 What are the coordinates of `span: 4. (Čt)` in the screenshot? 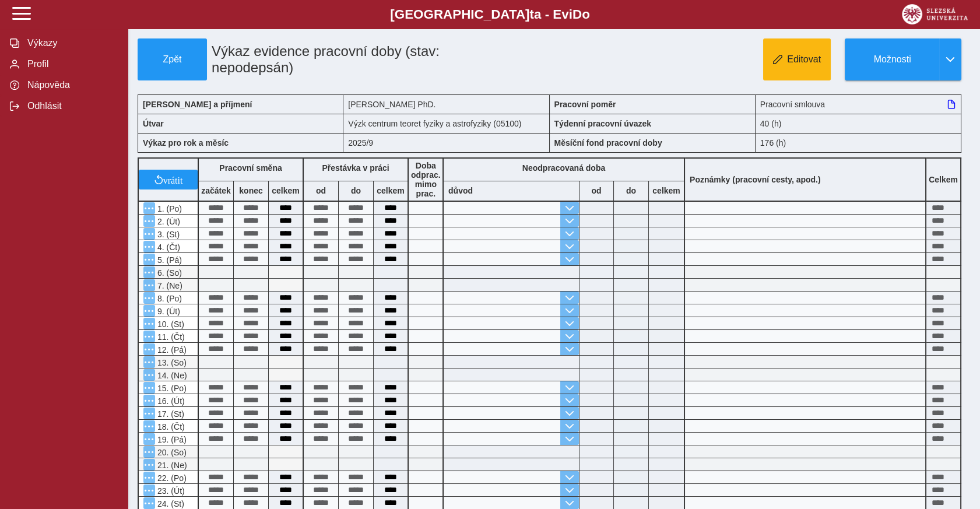 It's located at (168, 247).